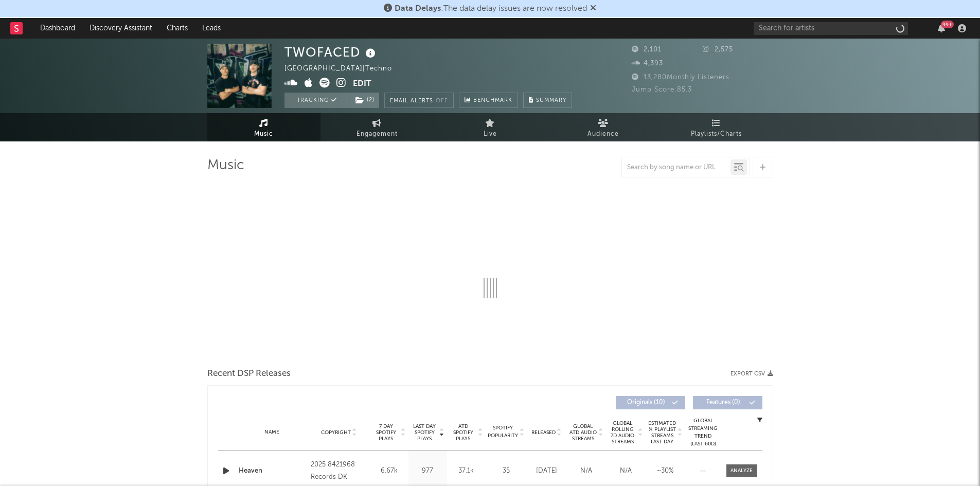 This screenshot has height=486, width=980. What do you see at coordinates (263, 134) in the screenshot?
I see `span: Music` at bounding box center [263, 134].